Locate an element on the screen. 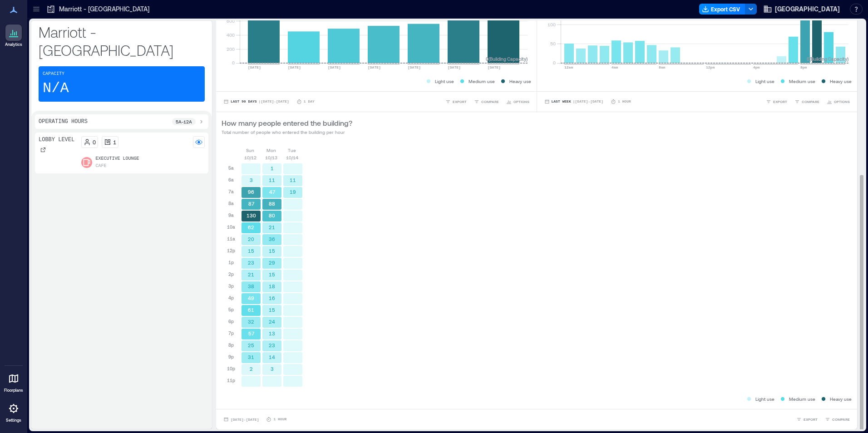  p: 10p is located at coordinates (231, 369).